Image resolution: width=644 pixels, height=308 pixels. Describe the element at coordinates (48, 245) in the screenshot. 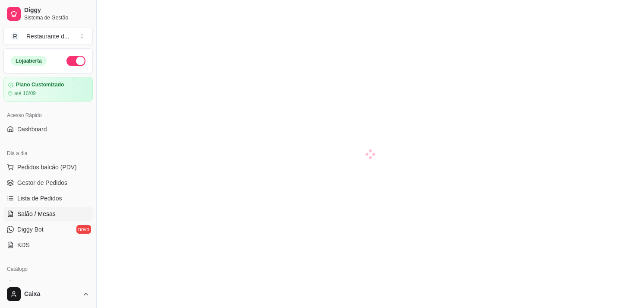

I see `a: KDS` at that location.